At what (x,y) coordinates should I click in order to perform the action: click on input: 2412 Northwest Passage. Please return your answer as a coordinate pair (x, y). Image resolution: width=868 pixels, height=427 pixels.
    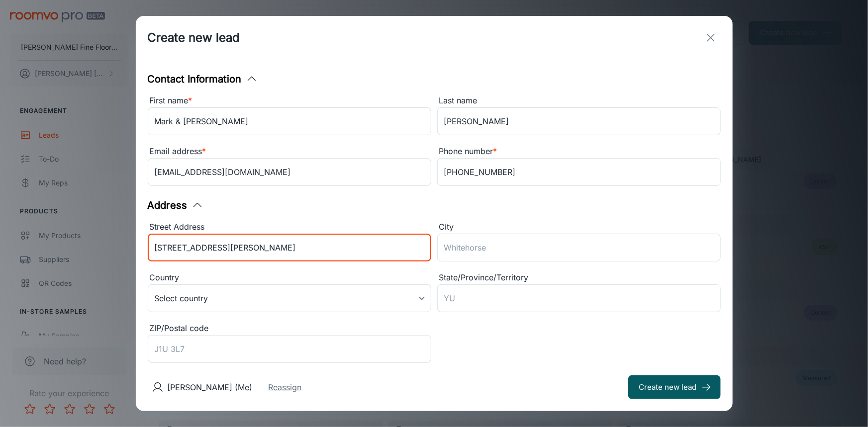
    Looking at the image, I should click on (290, 247).